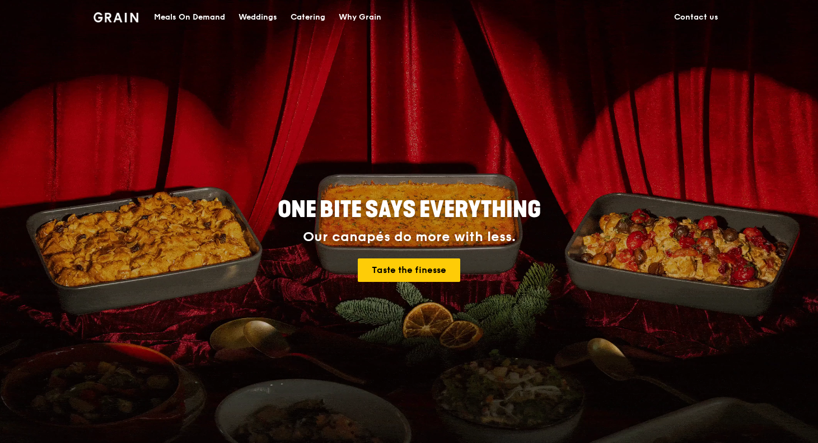 The height and width of the screenshot is (443, 818). What do you see at coordinates (409, 210) in the screenshot?
I see `span: ONE BITE SAYS EVERYTHING` at bounding box center [409, 210].